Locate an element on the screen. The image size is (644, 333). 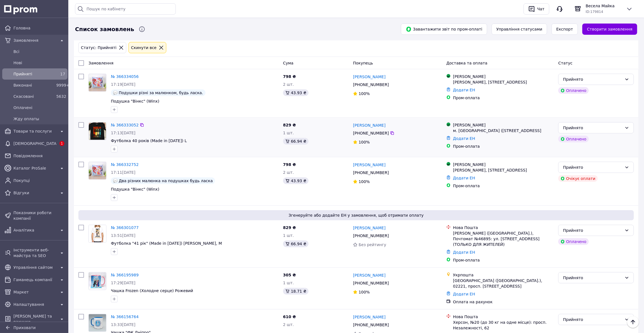
span: Налаштування is located at coordinates (35, 304).